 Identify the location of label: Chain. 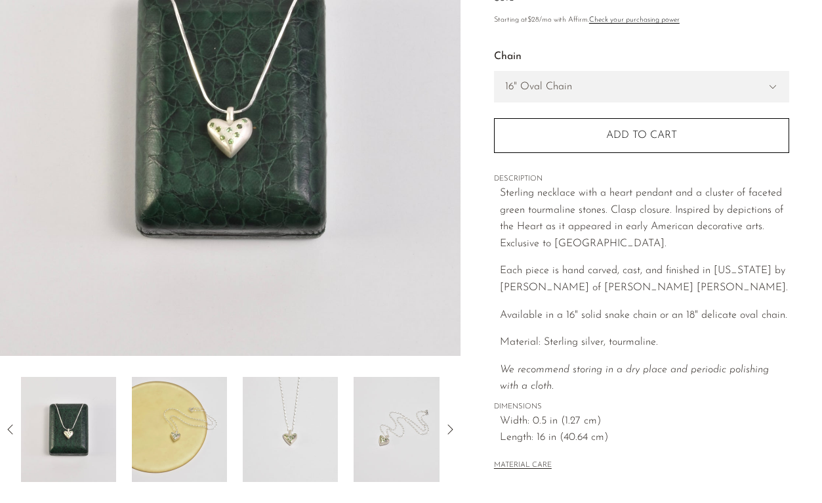
(642, 57).